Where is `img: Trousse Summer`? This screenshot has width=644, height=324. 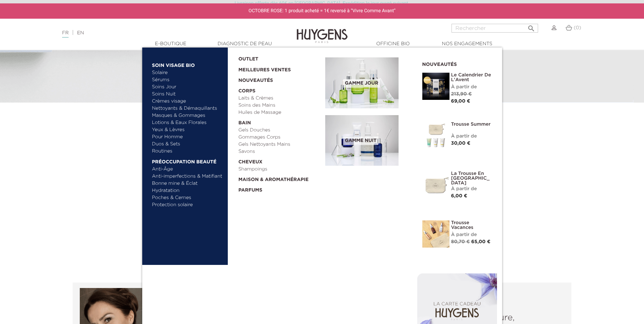 img: Trousse Summer is located at coordinates (436, 136).